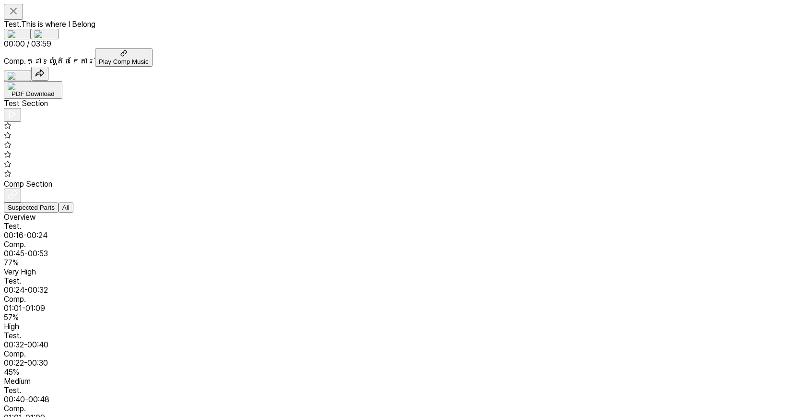  I want to click on img: PDF Download, so click(33, 86).